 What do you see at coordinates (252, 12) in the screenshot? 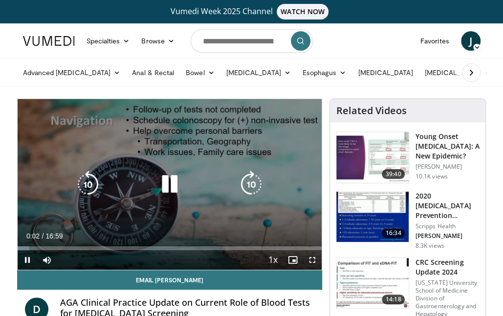
I see `a: Vumedi Week 2025 ChannelWATCH NOW` at bounding box center [252, 12].